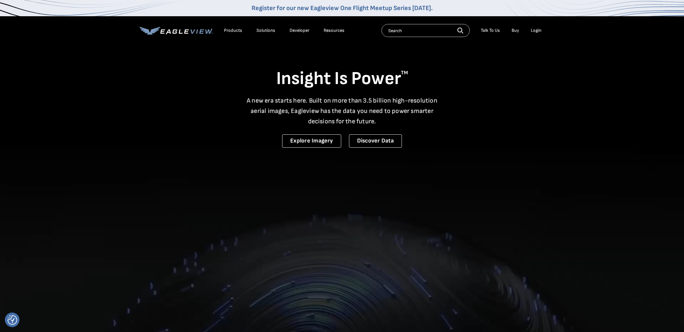 The image size is (684, 332). I want to click on div: Solutions, so click(266, 31).